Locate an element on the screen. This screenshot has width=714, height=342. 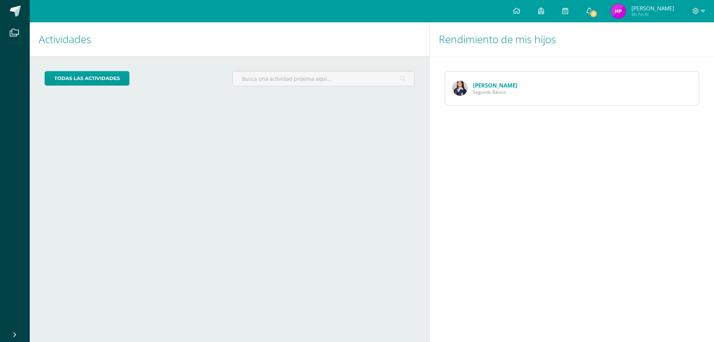
h1: Actividades is located at coordinates (229, 39).